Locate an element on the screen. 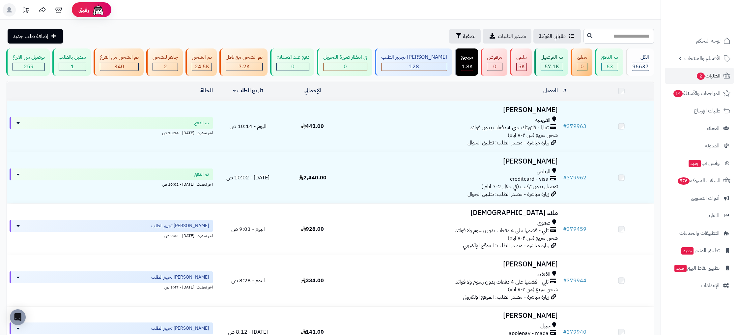 The image size is (738, 335). span: creditcard - visa is located at coordinates (529, 179).